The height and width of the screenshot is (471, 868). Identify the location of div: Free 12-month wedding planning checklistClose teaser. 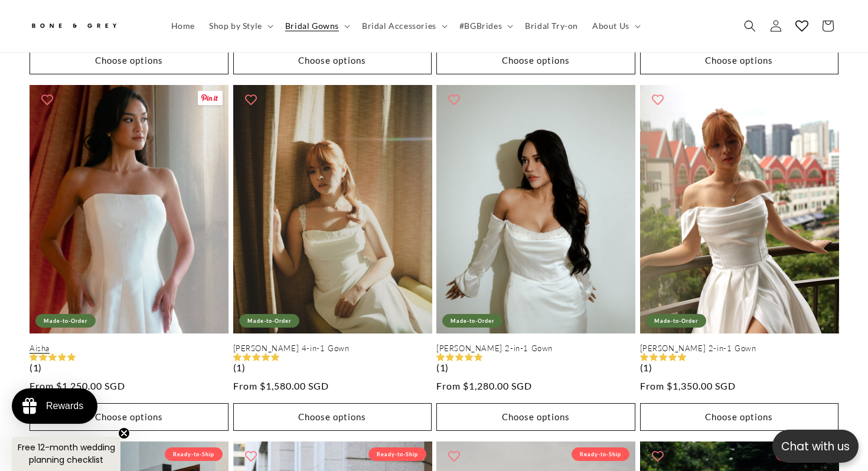
(66, 454).